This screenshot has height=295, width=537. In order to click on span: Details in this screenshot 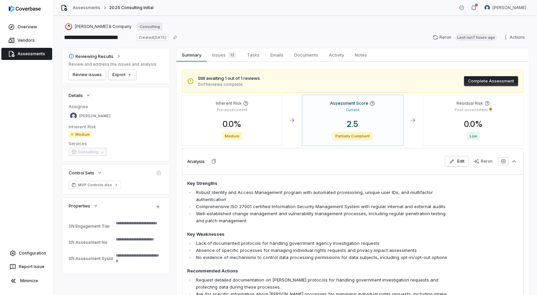, I will do `click(76, 95)`.